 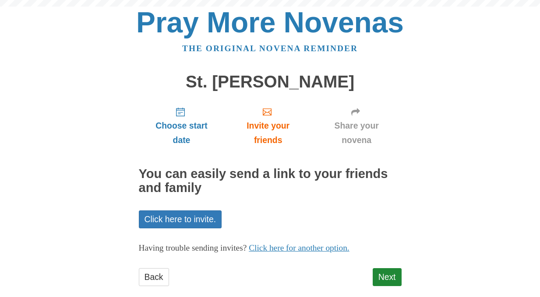 I want to click on a: Click here for another option., so click(x=299, y=248).